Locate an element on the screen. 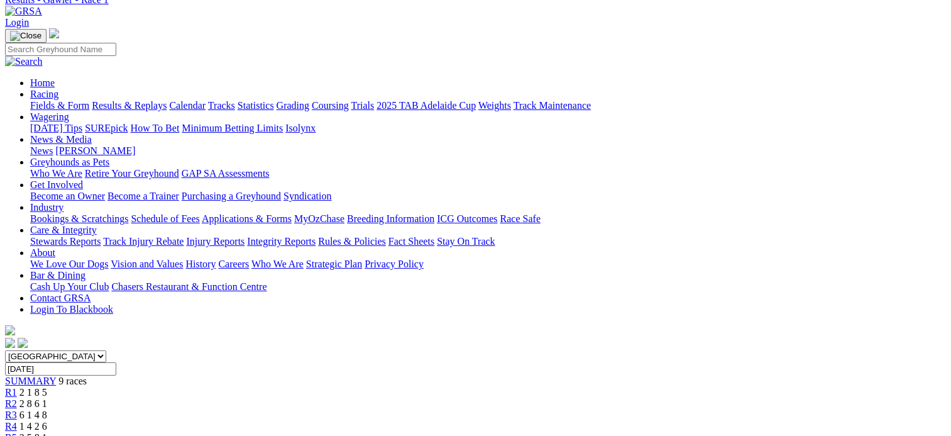 Image resolution: width=951 pixels, height=436 pixels. div: Wagering is located at coordinates (488, 128).